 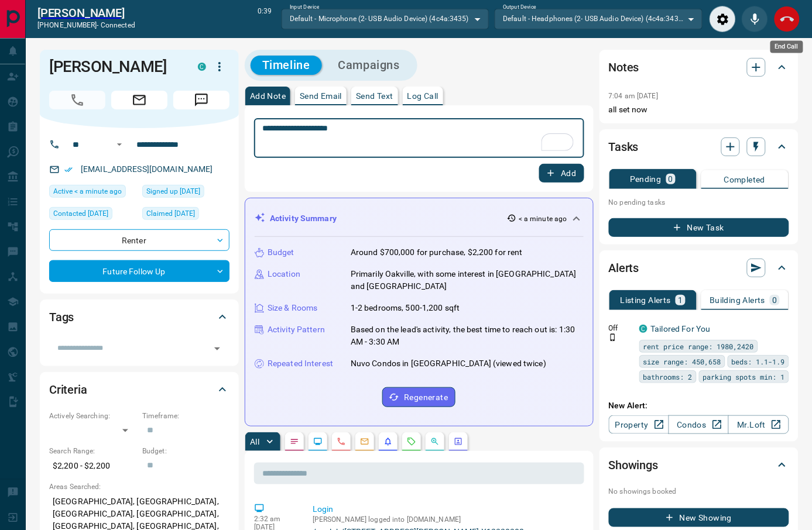 I want to click on span: rent price range: 1980,2420, so click(x=699, y=347).